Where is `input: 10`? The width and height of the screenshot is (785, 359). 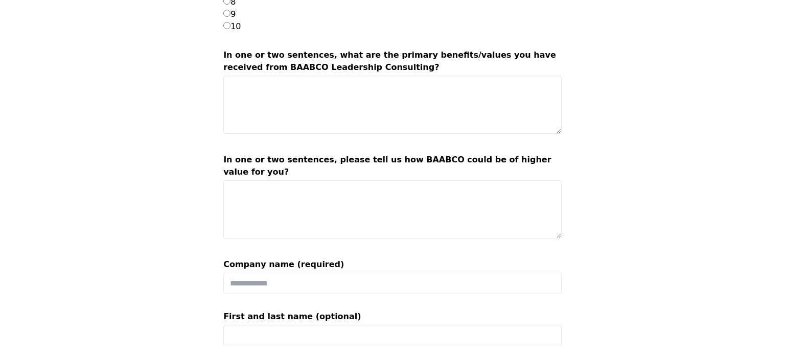 input: 10 is located at coordinates (227, 26).